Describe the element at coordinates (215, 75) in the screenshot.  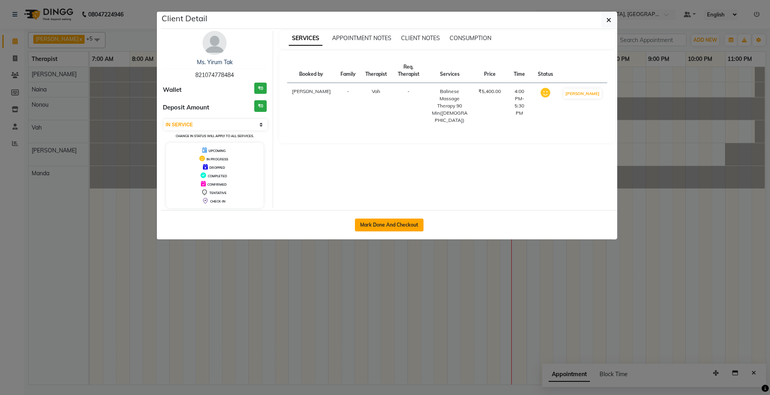
I see `span: 821074778484` at that location.